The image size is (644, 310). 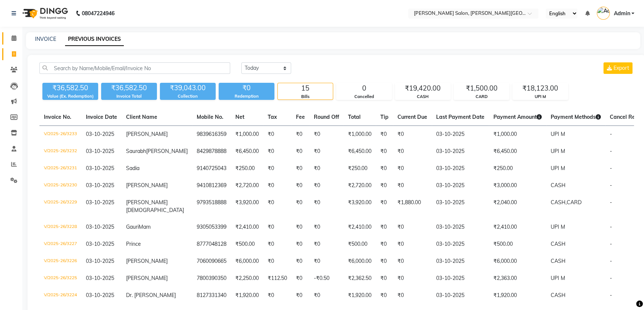 I want to click on td: ₹3,000.00, so click(x=518, y=186).